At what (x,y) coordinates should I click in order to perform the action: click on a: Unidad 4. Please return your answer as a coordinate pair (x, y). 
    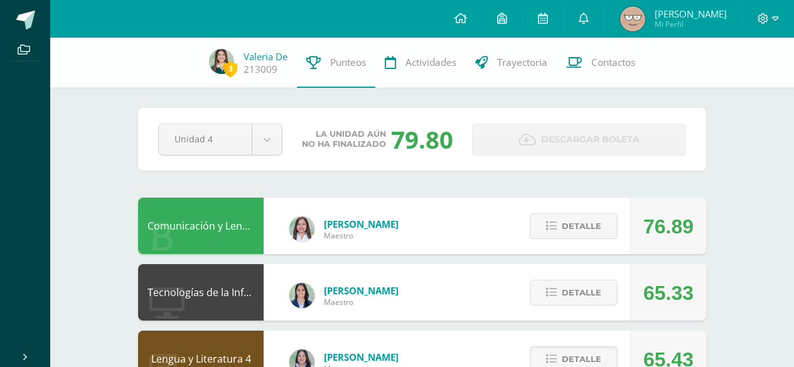
    Looking at the image, I should click on (220, 139).